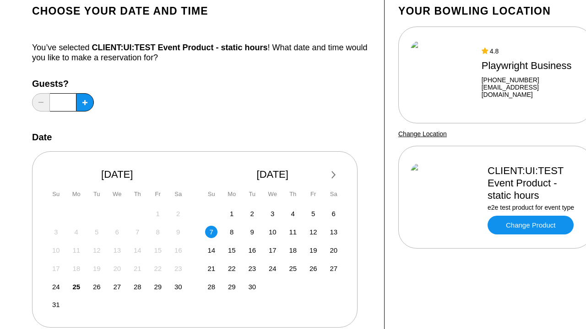  What do you see at coordinates (534, 208) in the screenshot?
I see `div: e2e test product for event type` at bounding box center [534, 208].